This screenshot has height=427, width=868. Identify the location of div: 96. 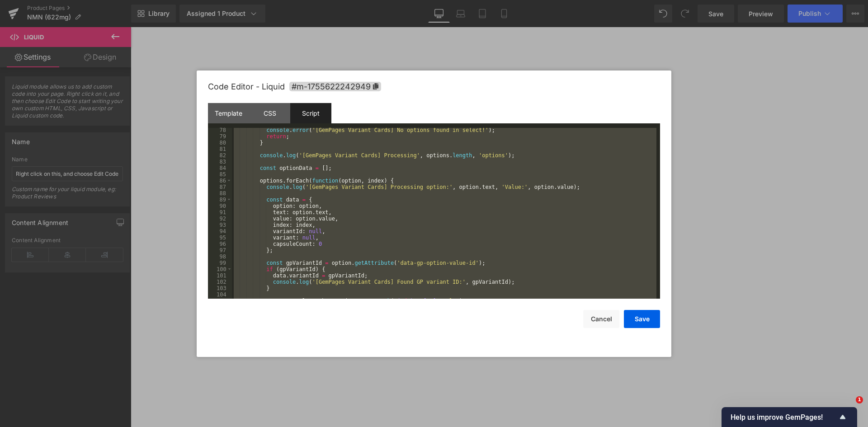
(219, 244).